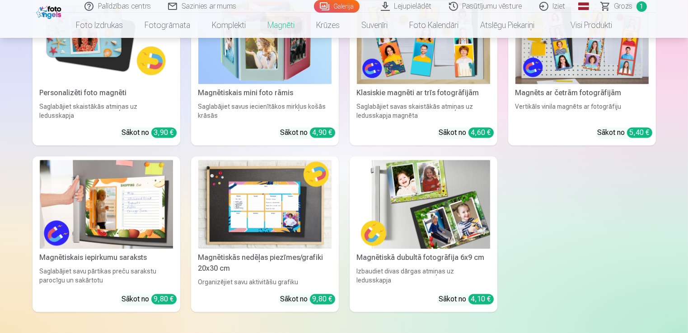 The width and height of the screenshot is (688, 333). Describe the element at coordinates (640, 132) in the screenshot. I see `div: 5,40 €` at that location.